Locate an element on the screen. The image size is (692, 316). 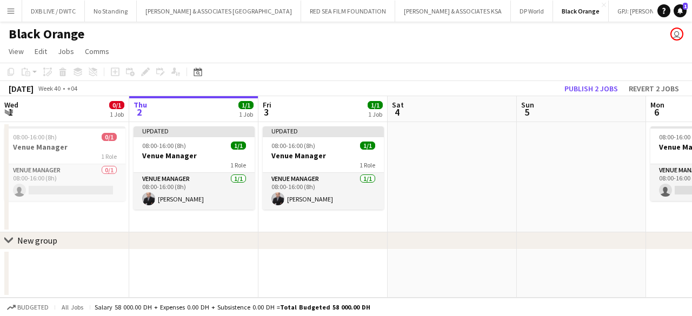
span: Sun is located at coordinates (528, 105).